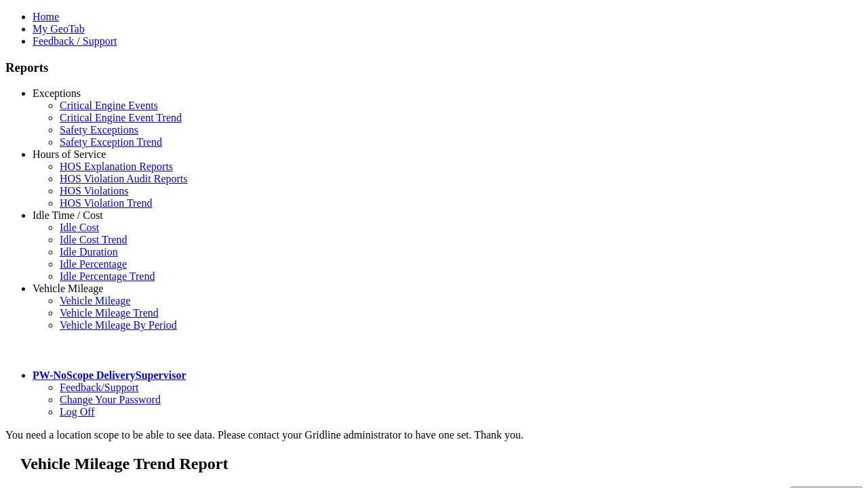 The height and width of the screenshot is (488, 868). I want to click on a: Exceptions, so click(56, 93).